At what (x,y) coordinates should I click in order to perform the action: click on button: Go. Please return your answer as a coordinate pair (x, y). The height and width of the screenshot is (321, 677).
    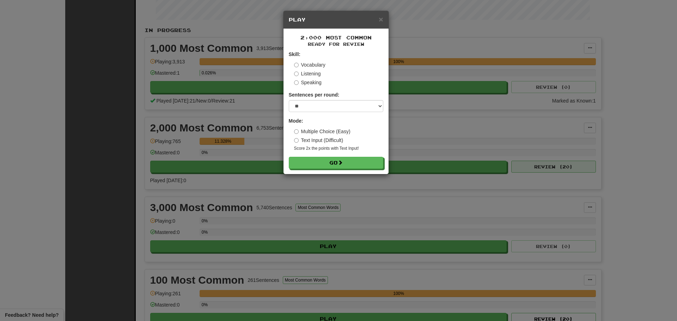
    Looking at the image, I should click on (336, 163).